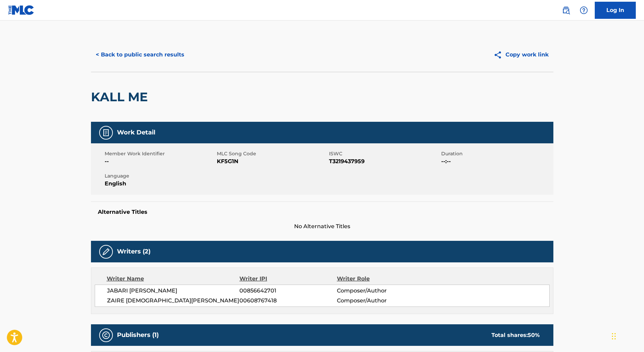  Describe the element at coordinates (173, 279) in the screenshot. I see `div: Writer Name` at that location.